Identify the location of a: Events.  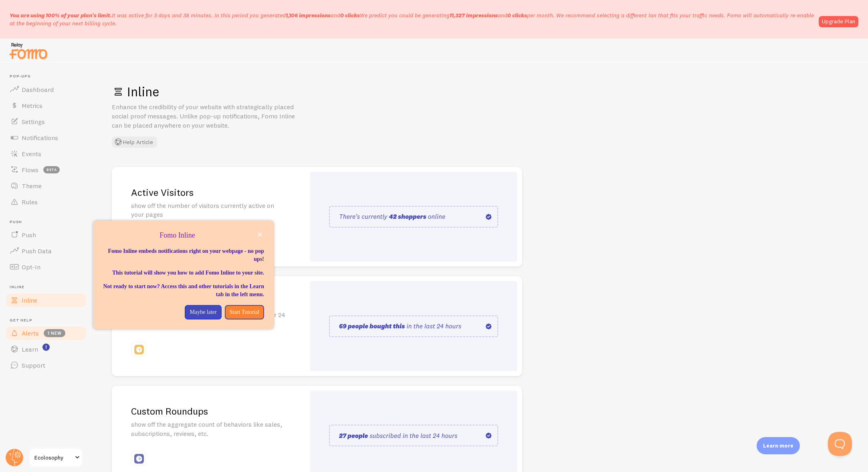
(46, 153).